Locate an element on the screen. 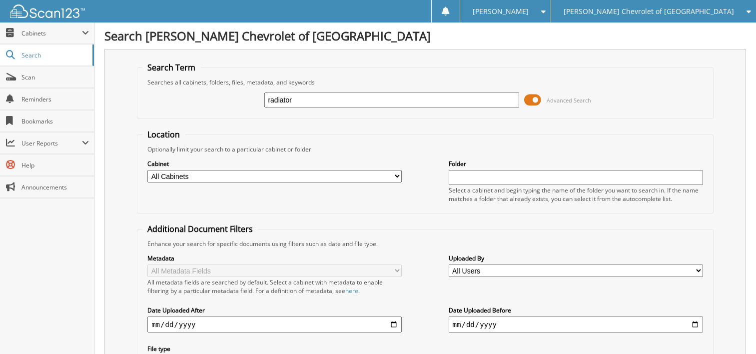 The width and height of the screenshot is (756, 354). div: Optionally limit your search to a particular cabinet or folder is located at coordinates (425, 149).